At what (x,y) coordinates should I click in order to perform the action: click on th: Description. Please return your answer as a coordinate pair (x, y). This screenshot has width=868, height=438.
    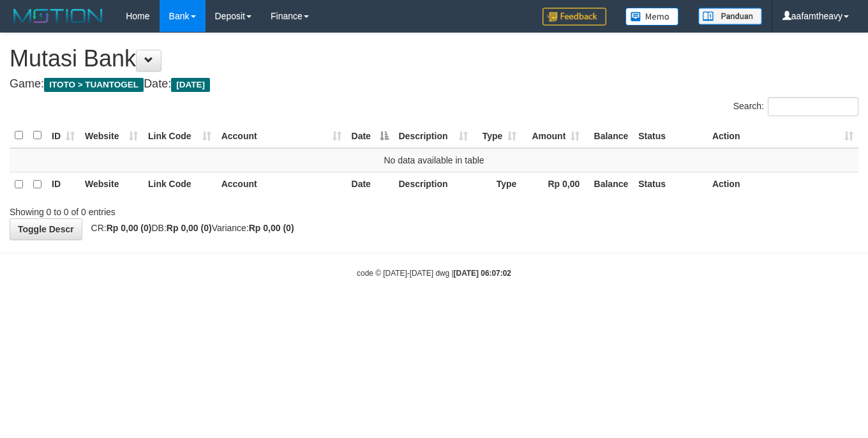
    Looking at the image, I should click on (434, 183).